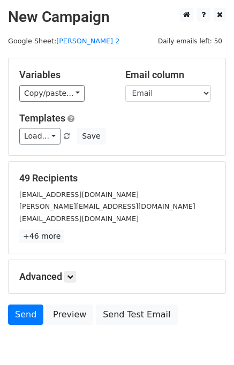 This screenshot has height=365, width=234. Describe the element at coordinates (190, 41) in the screenshot. I see `span: Daily emails left: 50` at that location.